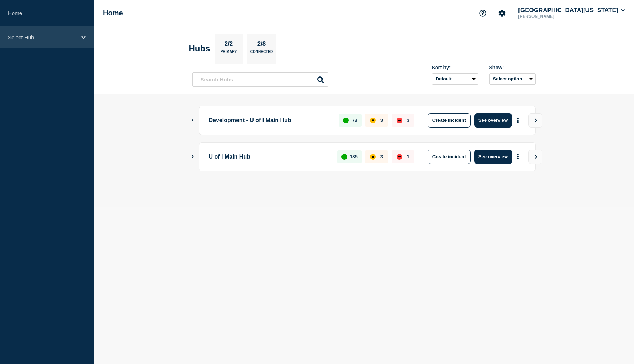  I want to click on select: Sort by, so click(455, 79).